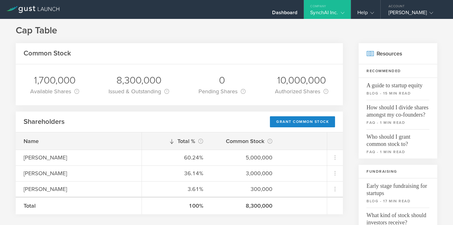 This screenshot has width=453, height=225. Describe the element at coordinates (227, 31) in the screenshot. I see `h1: Cap Table` at that location.